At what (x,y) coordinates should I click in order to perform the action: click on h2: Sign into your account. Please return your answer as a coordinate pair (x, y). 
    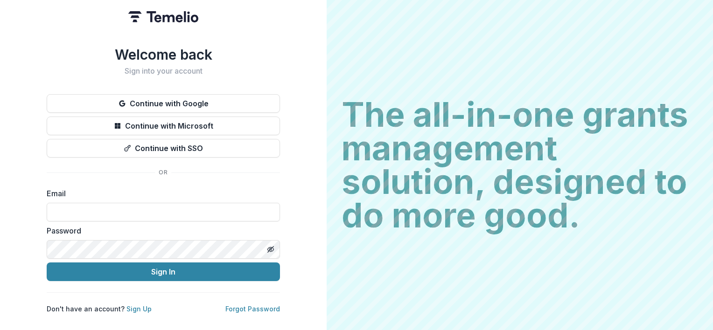
    Looking at the image, I should click on (163, 71).